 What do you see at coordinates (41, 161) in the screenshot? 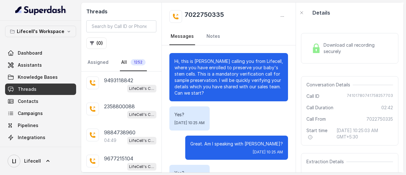
I see `a: Lifecell` at bounding box center [41, 161].